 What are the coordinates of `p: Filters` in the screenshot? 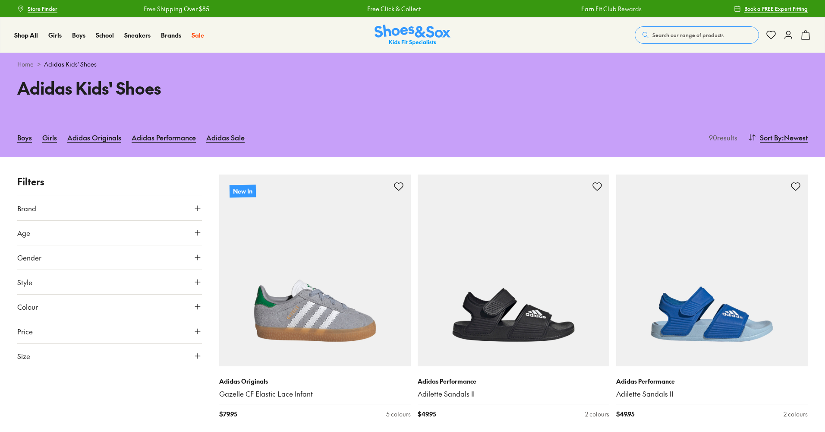 It's located at (110, 181).